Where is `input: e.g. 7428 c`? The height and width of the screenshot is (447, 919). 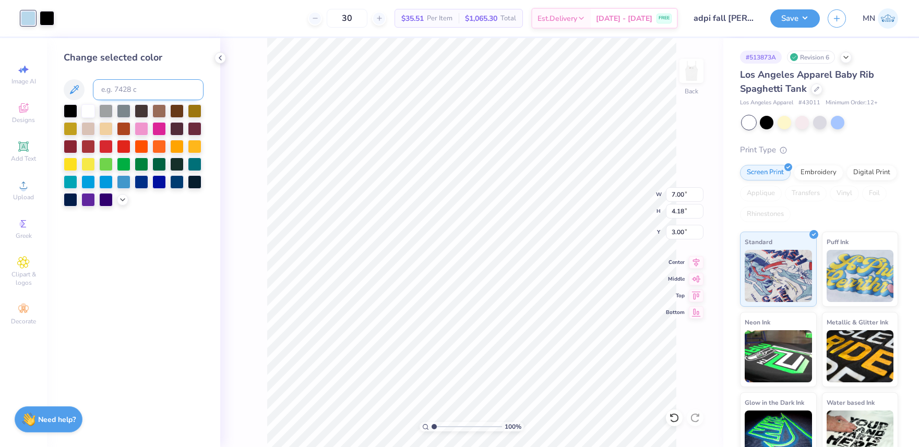
input: e.g. 7428 c is located at coordinates (148, 90).